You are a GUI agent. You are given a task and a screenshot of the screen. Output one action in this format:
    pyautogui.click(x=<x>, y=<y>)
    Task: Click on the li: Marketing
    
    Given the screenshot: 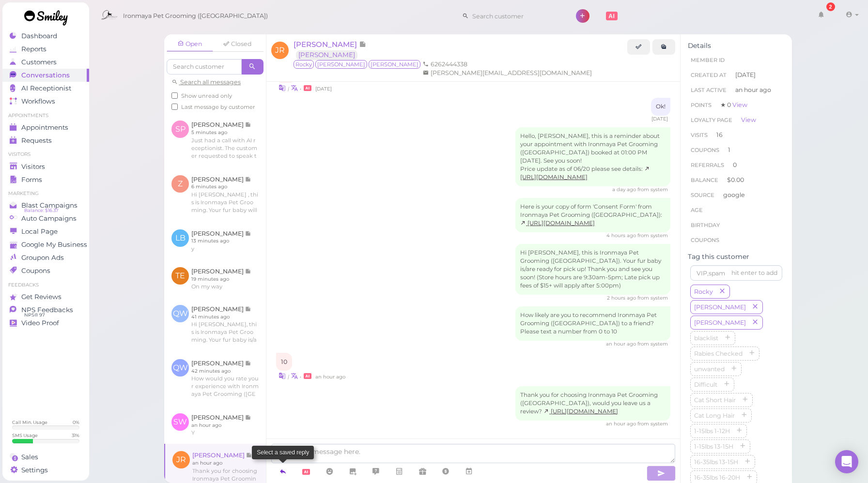 What is the action you would take?
    pyautogui.click(x=45, y=194)
    